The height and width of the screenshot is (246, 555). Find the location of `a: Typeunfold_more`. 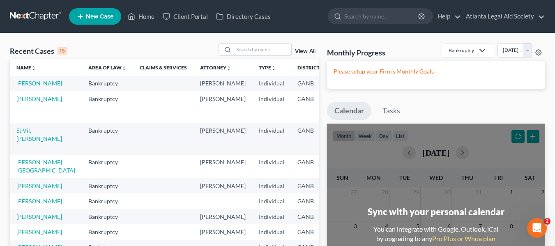

a: Typeunfold_more is located at coordinates (268, 67).